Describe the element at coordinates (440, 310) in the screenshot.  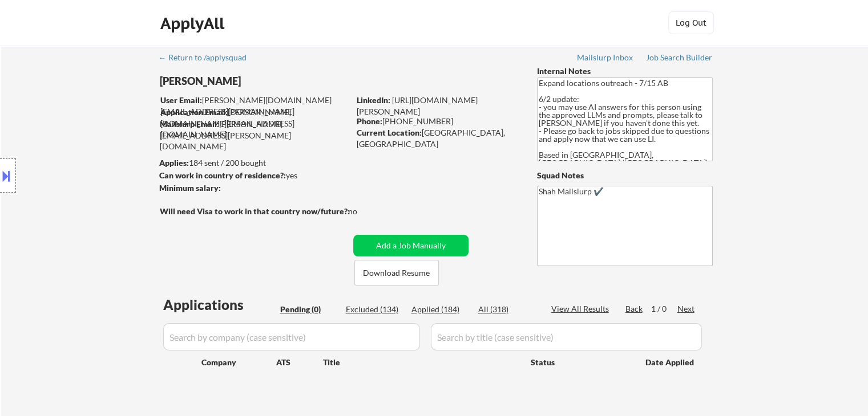
I see `div: Applied (184)` at that location.